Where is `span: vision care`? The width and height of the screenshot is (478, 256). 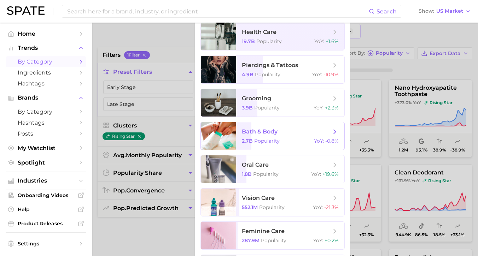 span: vision care is located at coordinates (258, 198).